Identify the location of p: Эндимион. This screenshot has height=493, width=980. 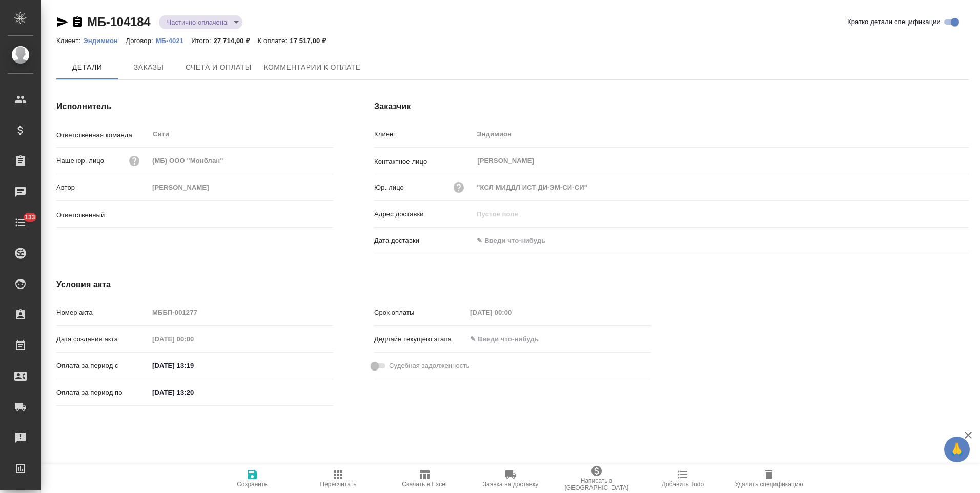
(104, 41).